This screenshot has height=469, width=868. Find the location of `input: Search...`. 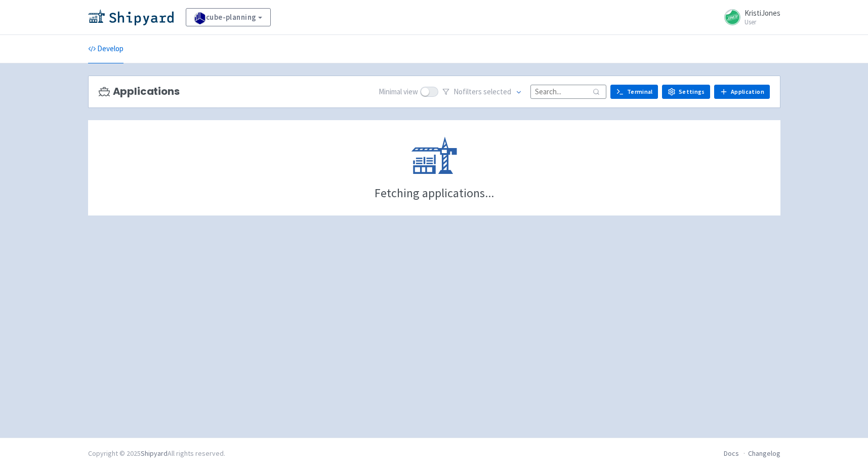

input: Search... is located at coordinates (568, 91).